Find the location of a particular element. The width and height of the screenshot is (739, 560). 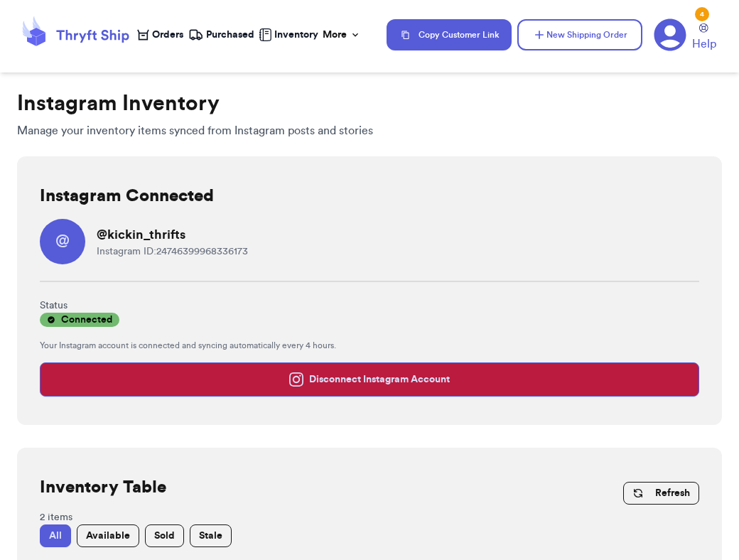

span: Orders is located at coordinates (167, 35).